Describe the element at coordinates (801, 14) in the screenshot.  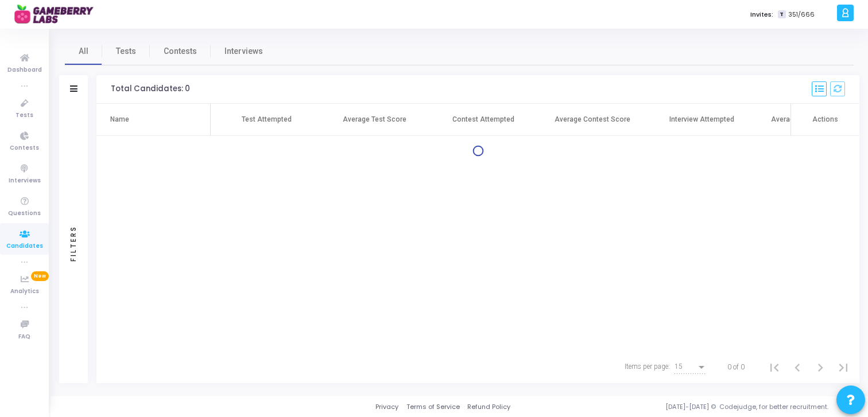
I see `span: 351/666` at that location.